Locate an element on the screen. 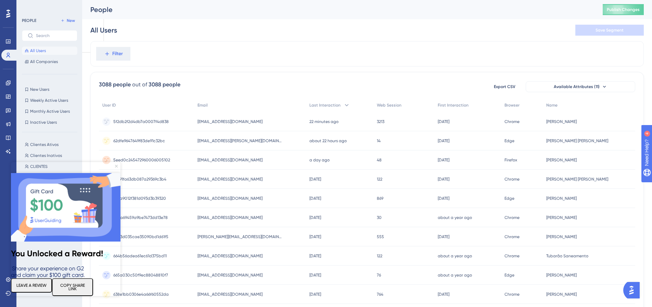 The width and height of the screenshot is (652, 307). button: All Users is located at coordinates (50, 51).